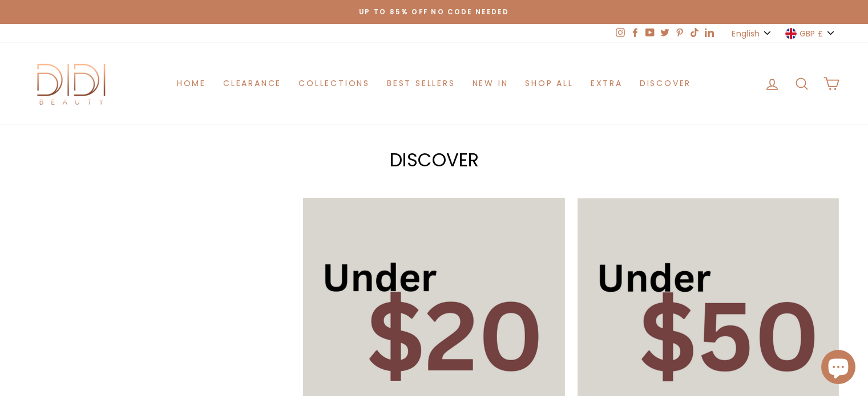 The image size is (868, 396). What do you see at coordinates (434, 83) in the screenshot?
I see `ul: Primary` at bounding box center [434, 83].